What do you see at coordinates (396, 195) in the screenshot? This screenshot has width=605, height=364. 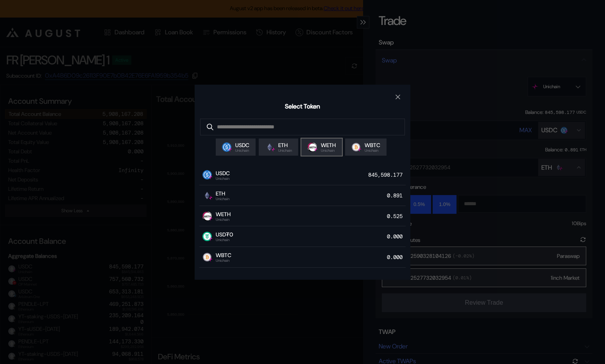 I see `div: 0.891` at bounding box center [396, 195].